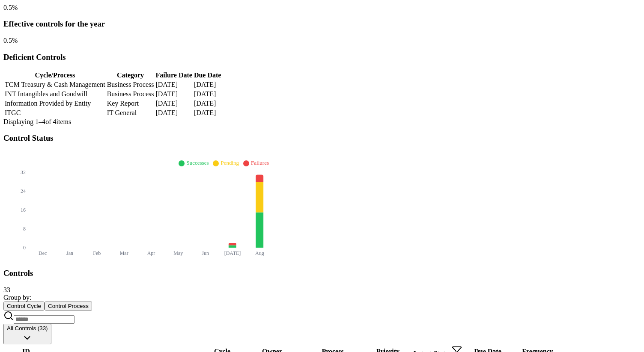 The height and width of the screenshot is (352, 644). I want to click on h3: Controls, so click(322, 273).